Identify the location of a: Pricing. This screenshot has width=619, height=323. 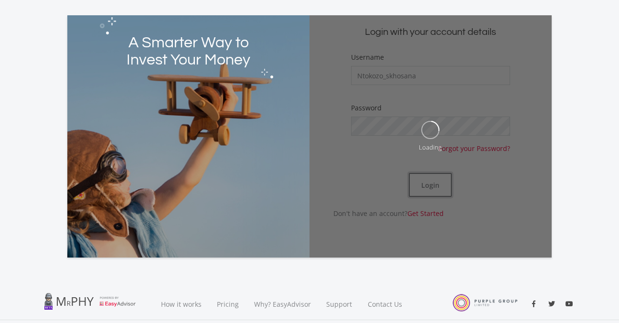
(228, 304).